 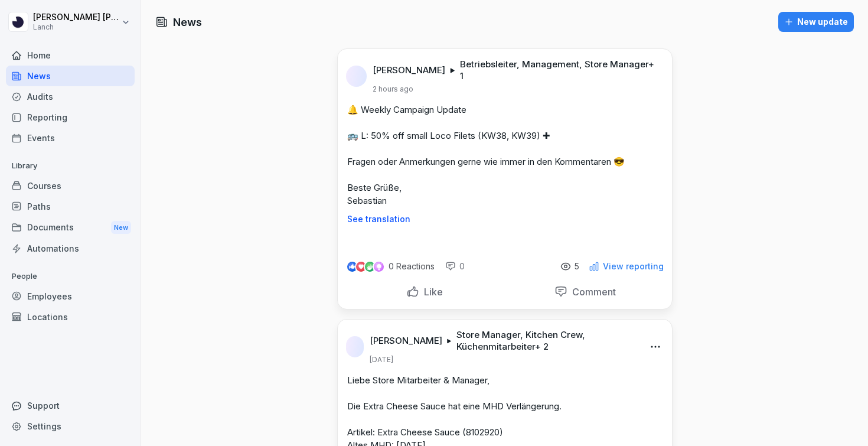 What do you see at coordinates (70, 96) in the screenshot?
I see `a: Audits` at bounding box center [70, 96].